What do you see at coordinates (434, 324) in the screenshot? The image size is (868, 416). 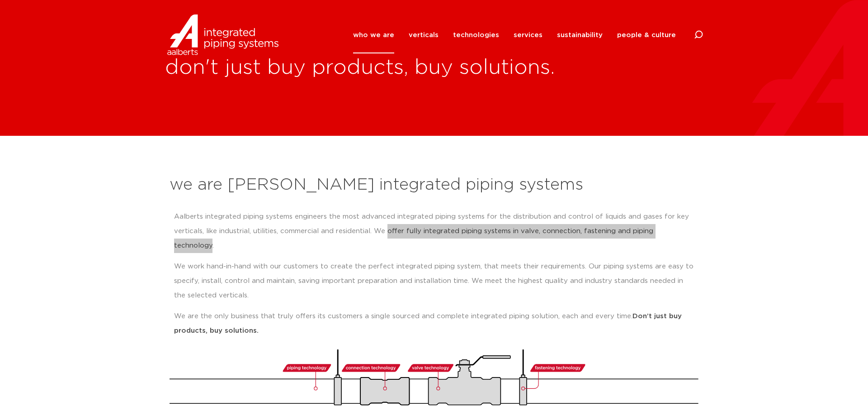 I see `p: We are the only business that truly offers its customers a single sourced and complete integrated...` at bounding box center [434, 324].